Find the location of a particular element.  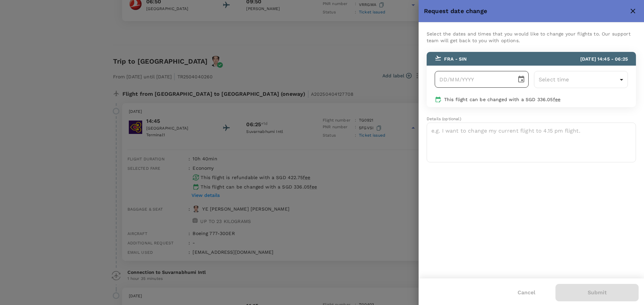

span: Details (optional) is located at coordinates (444, 119).